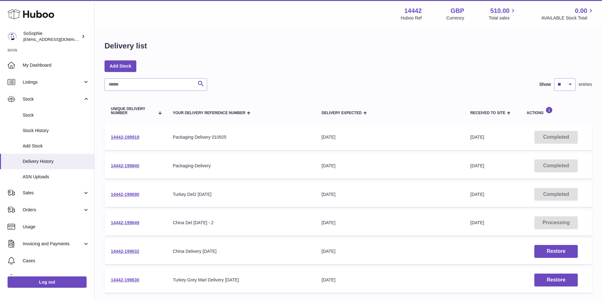 The image size is (602, 300). What do you see at coordinates (455, 18) in the screenshot?
I see `div: Currency` at bounding box center [455, 18].